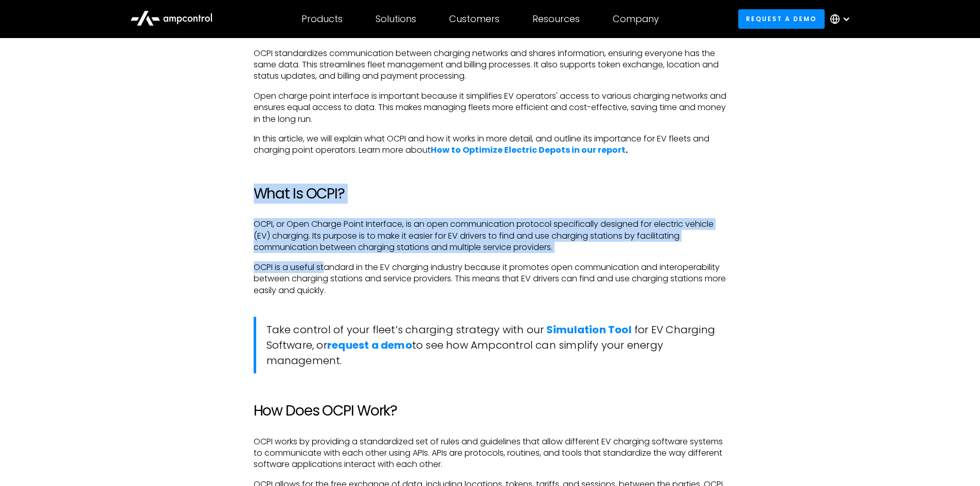 The image size is (980, 486). What do you see at coordinates (491, 345) in the screenshot?
I see `blockquote: Take control of your fleet’s charging strategy with our for EV Charging Software, or to see how A...` at bounding box center [491, 345].